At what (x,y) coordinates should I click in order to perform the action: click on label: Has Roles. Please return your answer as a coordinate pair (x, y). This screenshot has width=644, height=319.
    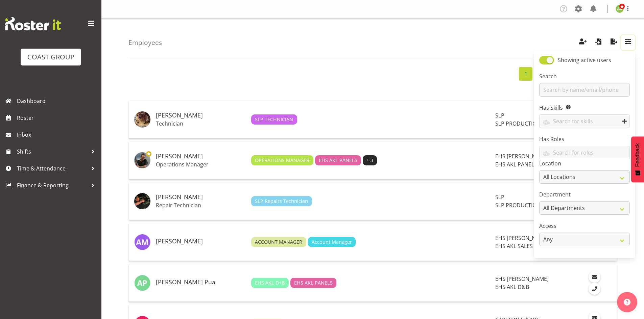
    Looking at the image, I should click on (585, 140).